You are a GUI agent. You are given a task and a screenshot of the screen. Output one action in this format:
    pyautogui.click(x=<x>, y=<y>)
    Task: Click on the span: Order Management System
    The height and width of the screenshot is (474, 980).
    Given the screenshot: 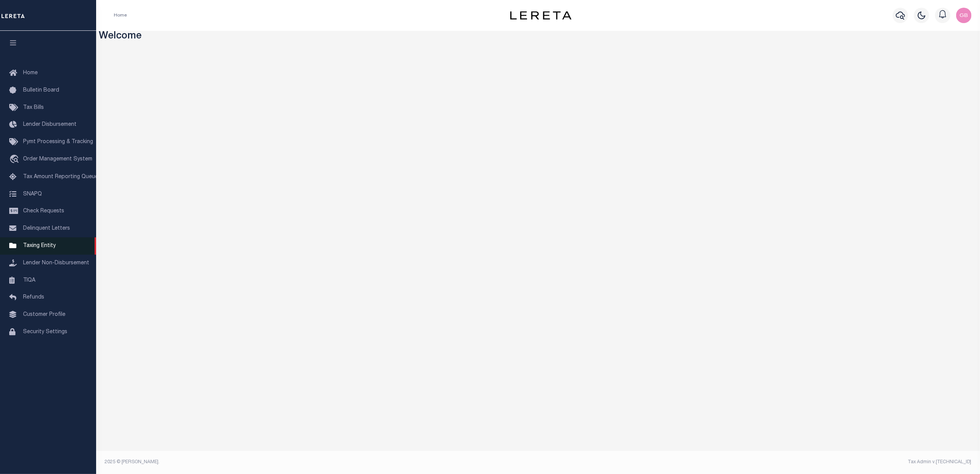 What is the action you would take?
    pyautogui.click(x=58, y=159)
    